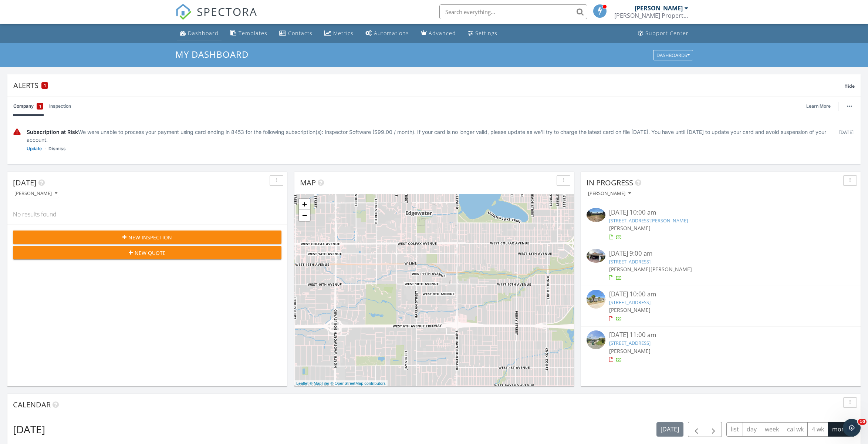  What do you see at coordinates (147, 237) in the screenshot?
I see `button: New Inspection` at bounding box center [147, 237].